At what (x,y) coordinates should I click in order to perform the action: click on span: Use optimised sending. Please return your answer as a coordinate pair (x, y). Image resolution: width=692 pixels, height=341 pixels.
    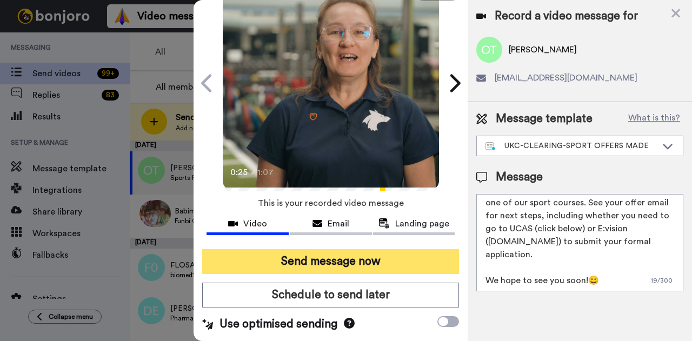
    Looking at the image, I should click on (278, 324).